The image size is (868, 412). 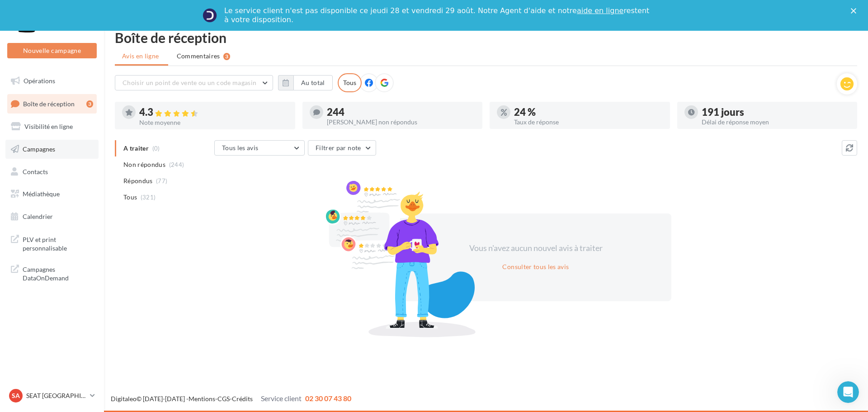 What do you see at coordinates (281, 397) in the screenshot?
I see `span: Service client` at bounding box center [281, 397].